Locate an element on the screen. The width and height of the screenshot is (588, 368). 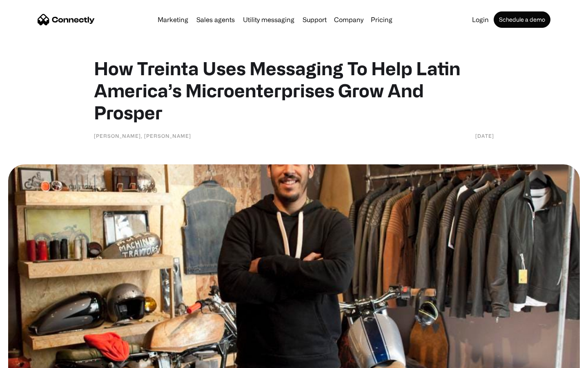
a: Utility messaging is located at coordinates (269, 20).